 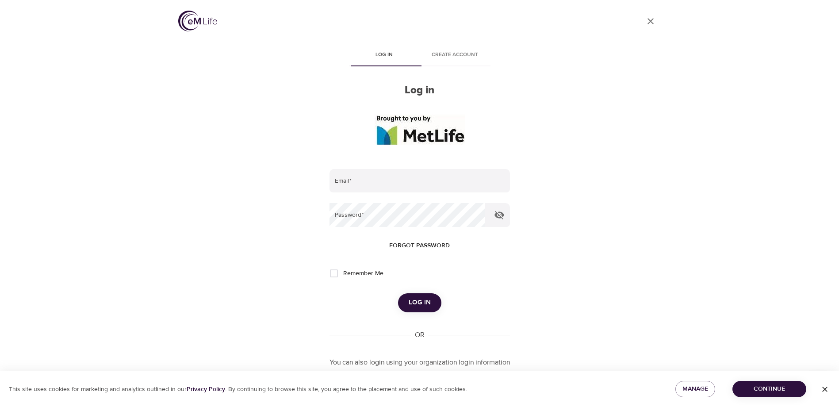 What do you see at coordinates (769, 389) in the screenshot?
I see `button: Continue` at bounding box center [769, 389].